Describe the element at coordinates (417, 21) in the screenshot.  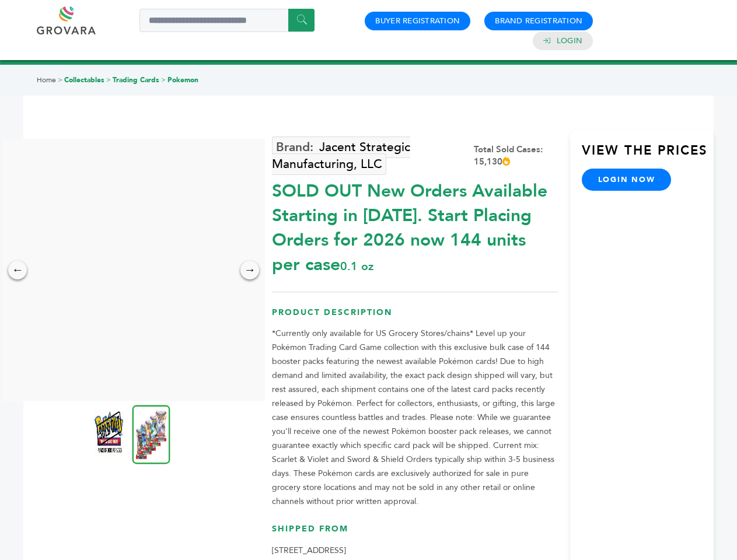
I see `a: Buyer Registration` at that location.